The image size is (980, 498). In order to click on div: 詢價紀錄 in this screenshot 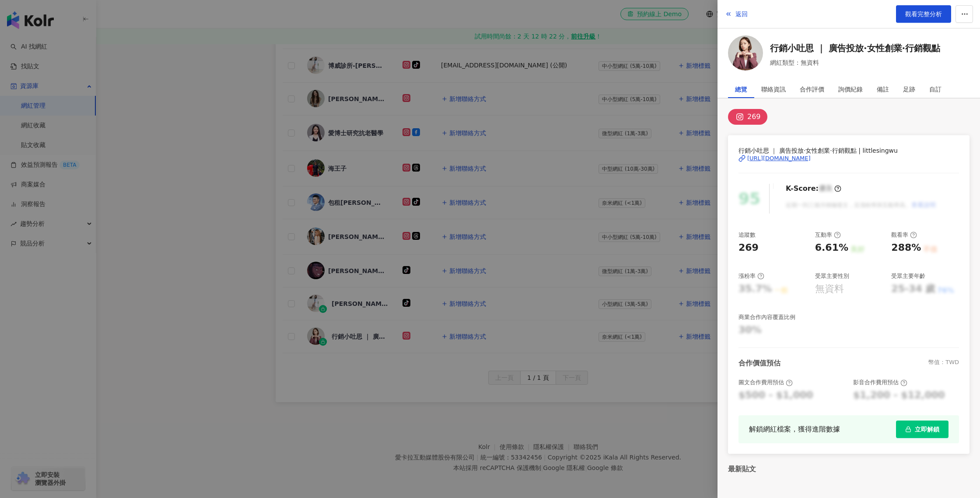, I will do `click(851, 90)`.